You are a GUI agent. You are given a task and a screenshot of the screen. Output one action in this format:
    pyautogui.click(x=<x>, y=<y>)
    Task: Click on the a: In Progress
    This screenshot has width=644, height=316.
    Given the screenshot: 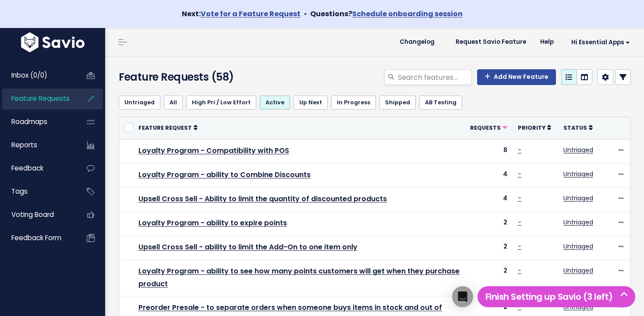 What is the action you would take?
    pyautogui.click(x=354, y=103)
    